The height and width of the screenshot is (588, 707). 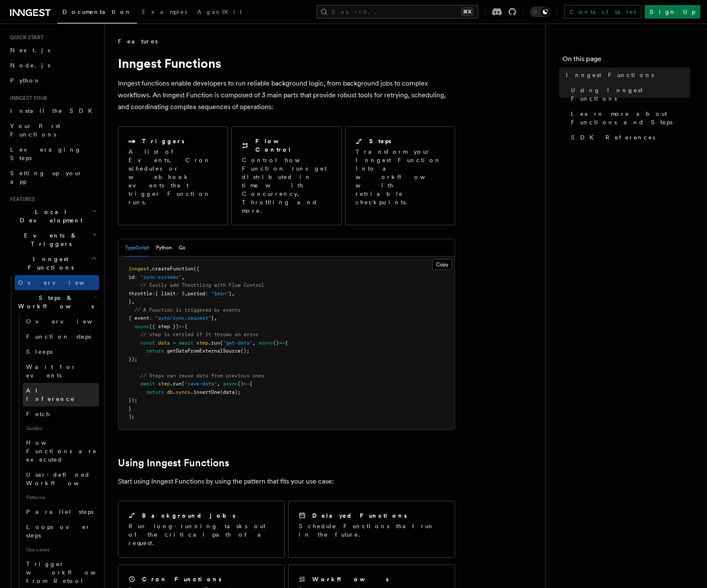 What do you see at coordinates (53, 153) in the screenshot?
I see `a: Leveraging Steps` at bounding box center [53, 153].